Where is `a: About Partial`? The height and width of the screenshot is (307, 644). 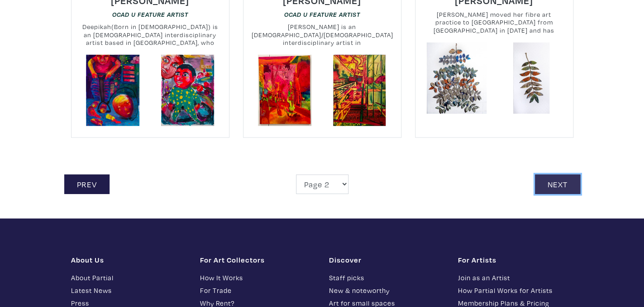 a: About Partial is located at coordinates (128, 277).